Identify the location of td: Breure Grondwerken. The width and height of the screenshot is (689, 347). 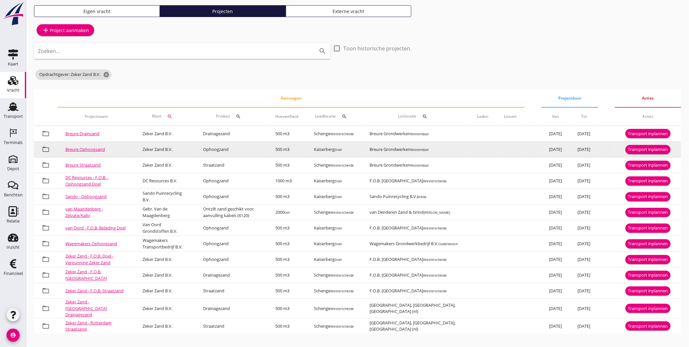
(415, 165).